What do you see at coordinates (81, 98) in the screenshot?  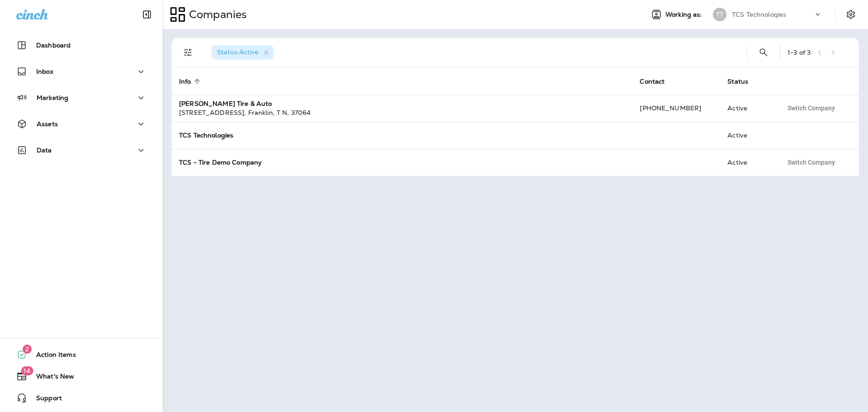 I see `button: Marketing` at bounding box center [81, 98].